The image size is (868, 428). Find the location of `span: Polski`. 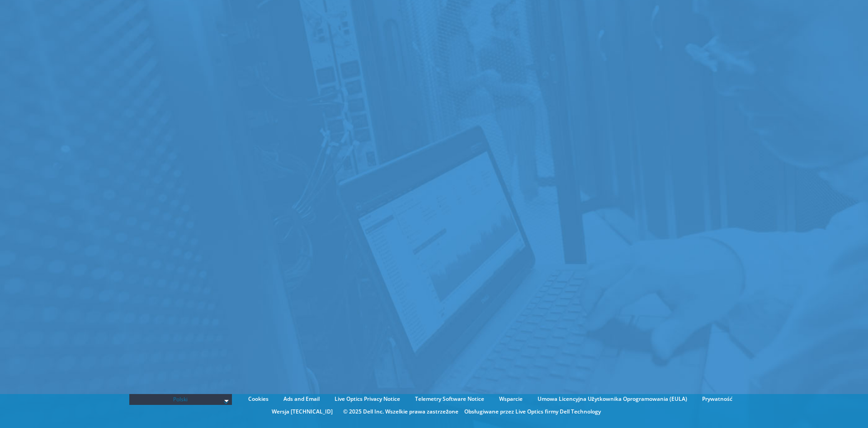

span: Polski is located at coordinates (181, 399).